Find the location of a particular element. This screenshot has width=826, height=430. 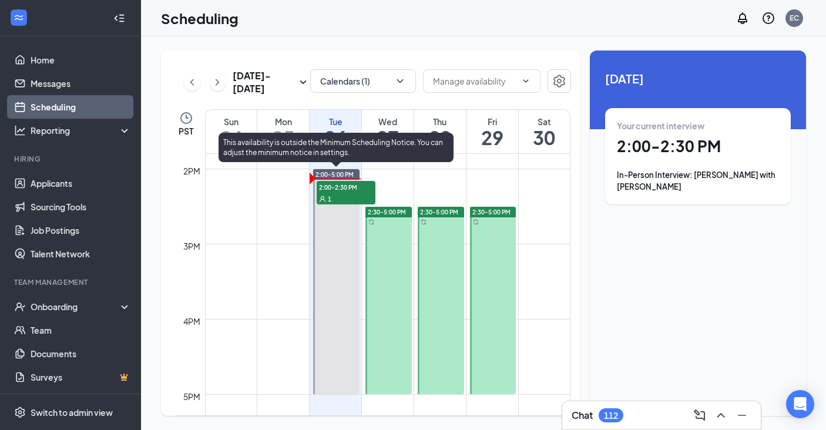

div: Fri is located at coordinates (492, 122).